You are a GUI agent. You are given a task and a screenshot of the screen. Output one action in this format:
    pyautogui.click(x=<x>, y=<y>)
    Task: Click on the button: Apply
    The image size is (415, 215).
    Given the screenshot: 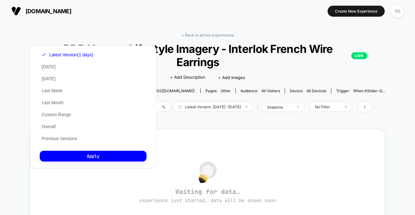 What is the action you would take?
    pyautogui.click(x=93, y=156)
    